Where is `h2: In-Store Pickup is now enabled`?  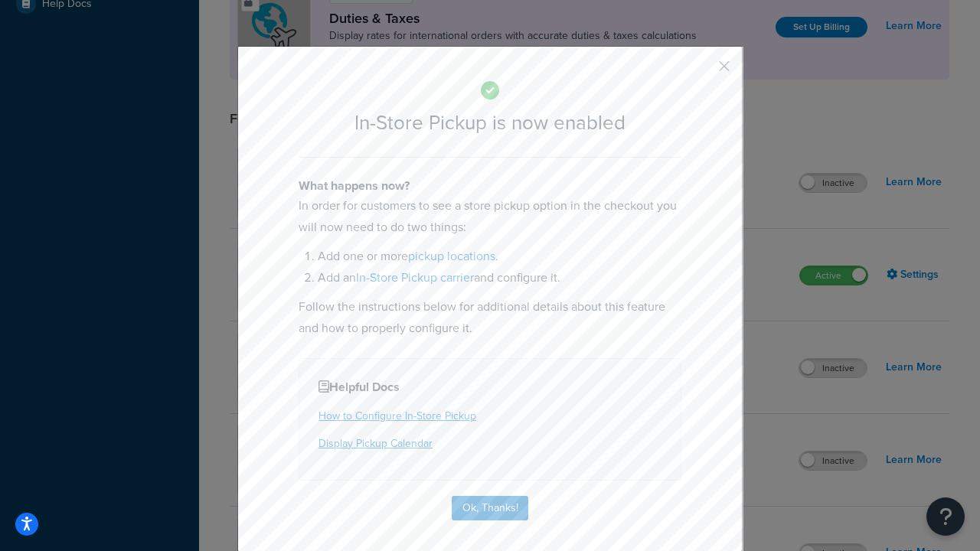
h2: In-Store Pickup is now enabled is located at coordinates (490, 123).